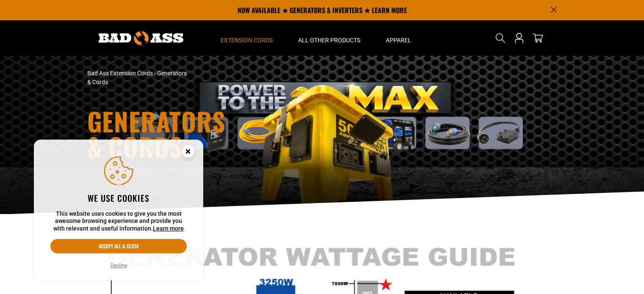  Describe the element at coordinates (329, 38) in the screenshot. I see `summary: All Other Products` at that location.